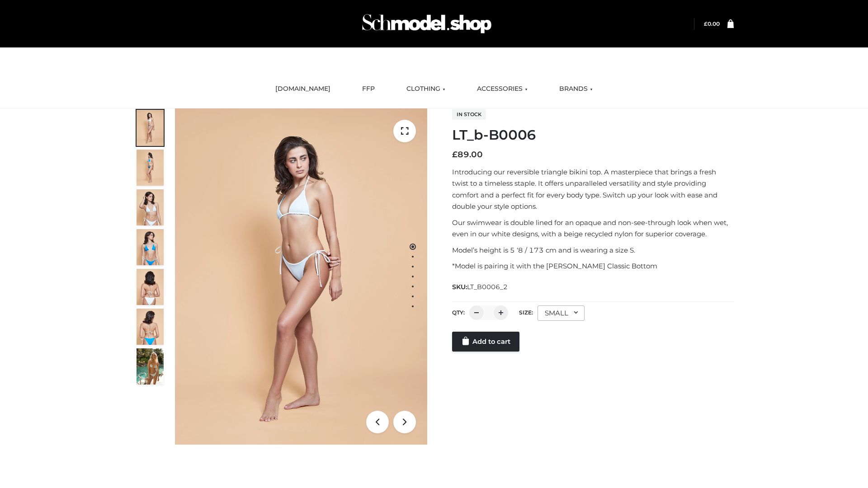 Image resolution: width=868 pixels, height=488 pixels. What do you see at coordinates (486, 341) in the screenshot?
I see `a: Add to cart` at bounding box center [486, 341].